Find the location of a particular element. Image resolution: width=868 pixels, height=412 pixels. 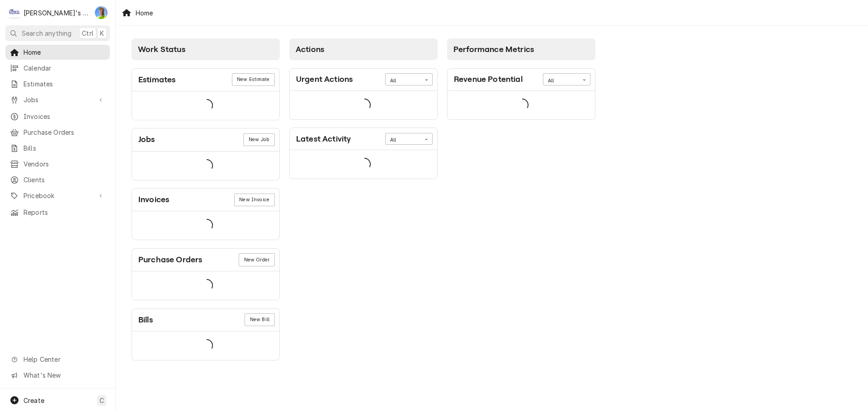

div: Card: Latest Activity is located at coordinates (363, 153).